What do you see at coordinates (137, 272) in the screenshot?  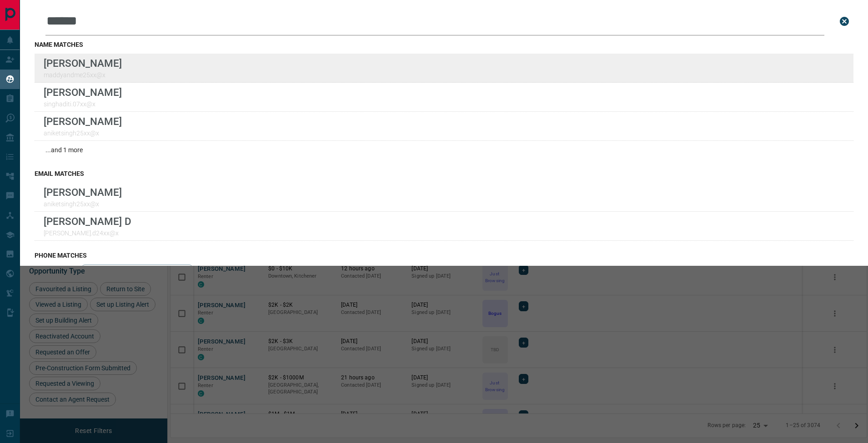 I see `button: show leads not assigned to you` at bounding box center [137, 272].